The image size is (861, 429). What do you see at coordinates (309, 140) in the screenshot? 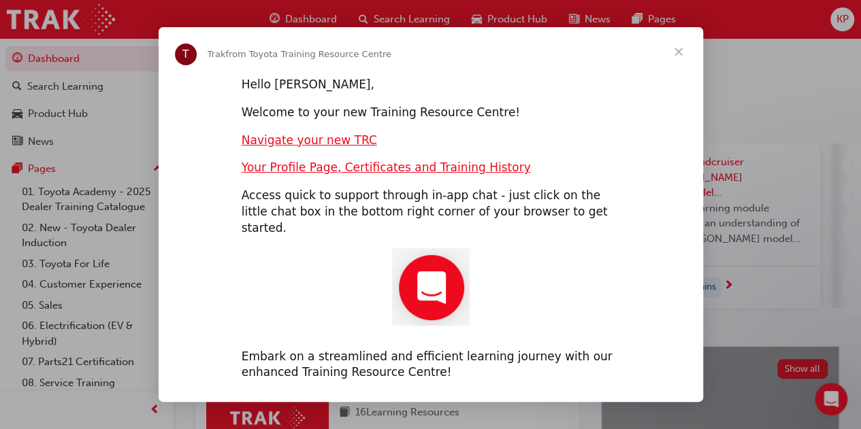
I see `a: Navigate your new TRC` at bounding box center [309, 140].